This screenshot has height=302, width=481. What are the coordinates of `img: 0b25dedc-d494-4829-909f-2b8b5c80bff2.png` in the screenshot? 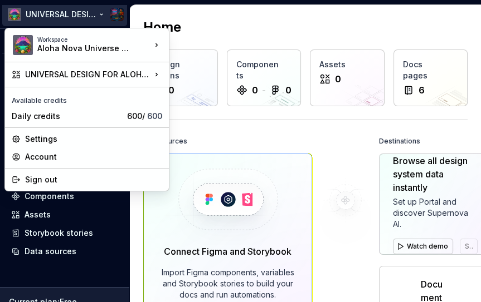 It's located at (23, 45).